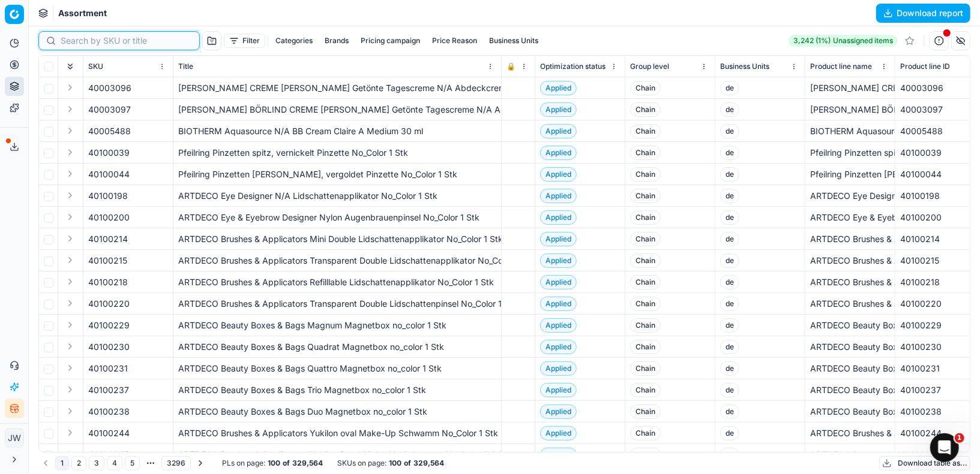 This screenshot has width=980, height=474. I want to click on div: 40100231, so click(939, 369).